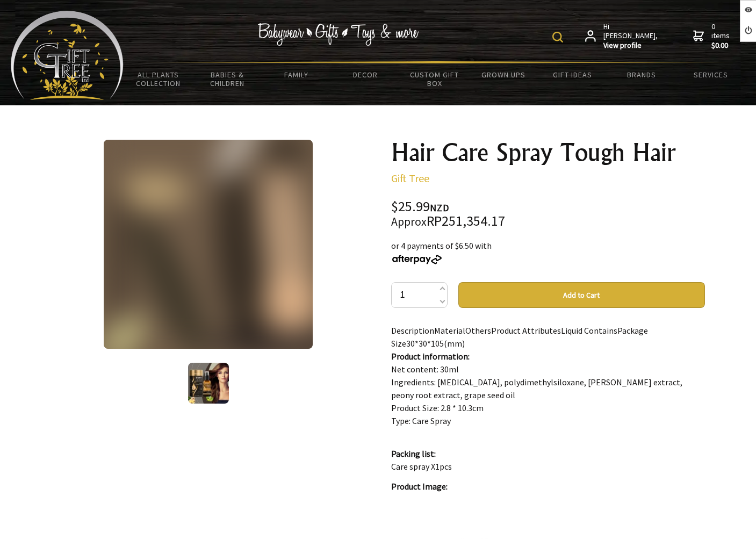  What do you see at coordinates (572, 75) in the screenshot?
I see `a: Gift Ideas` at bounding box center [572, 75].